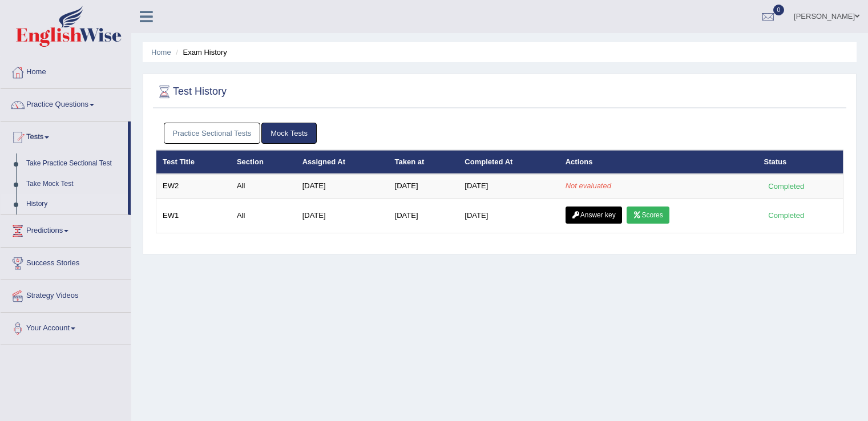 Image resolution: width=868 pixels, height=421 pixels. I want to click on a: Predictions, so click(66, 229).